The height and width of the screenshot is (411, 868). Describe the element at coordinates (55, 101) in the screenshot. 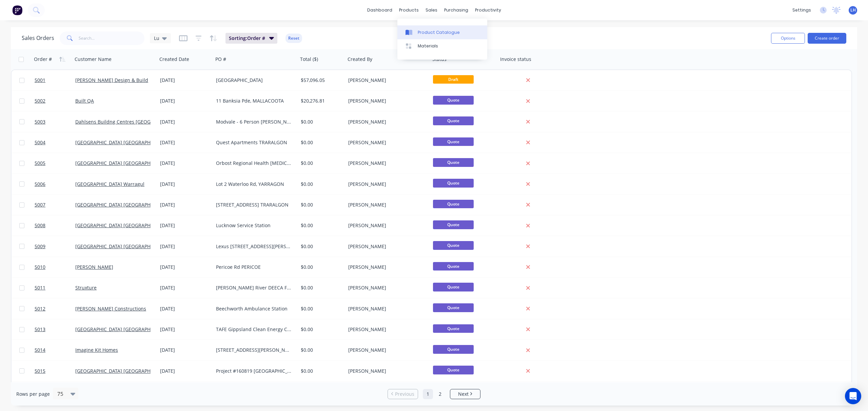

I see `a: 5002` at that location.